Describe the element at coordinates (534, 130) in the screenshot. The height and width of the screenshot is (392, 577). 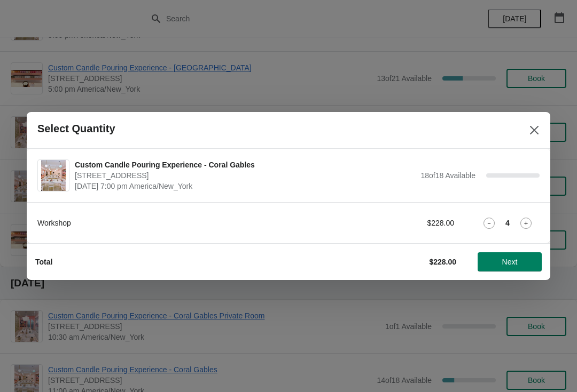
I see `button: Close` at that location.